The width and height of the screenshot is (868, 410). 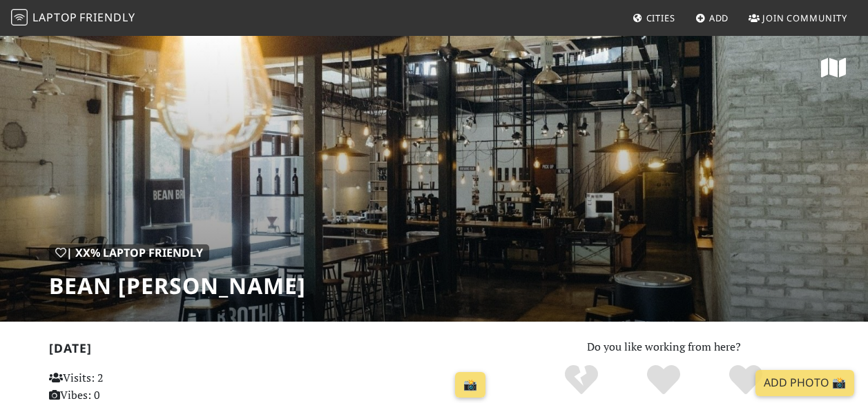 What do you see at coordinates (663, 347) in the screenshot?
I see `p: Do you like working from here?` at bounding box center [663, 347].